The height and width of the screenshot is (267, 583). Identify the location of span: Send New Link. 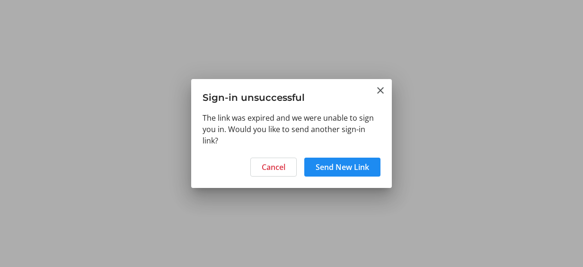
(342, 167).